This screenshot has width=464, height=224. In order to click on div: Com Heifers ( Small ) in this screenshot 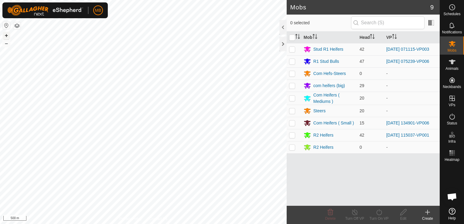, I will do `click(334, 123)`.